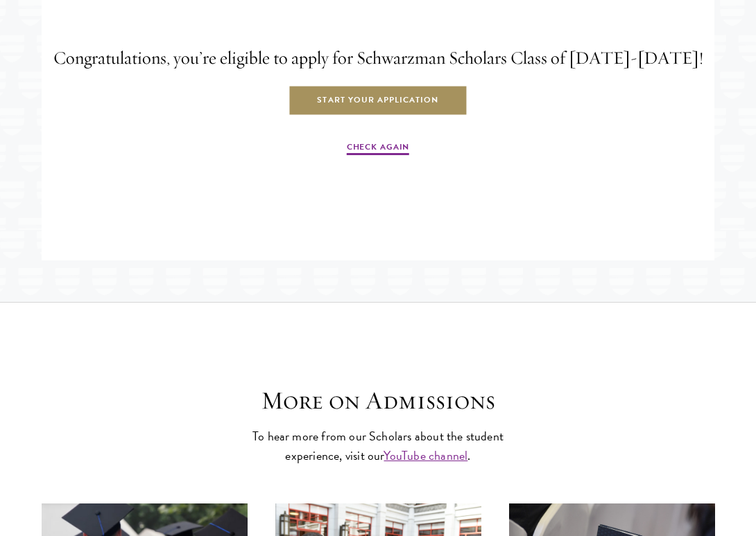 The height and width of the screenshot is (536, 756). What do you see at coordinates (378, 400) in the screenshot?
I see `h3: More on Admissions` at bounding box center [378, 400].